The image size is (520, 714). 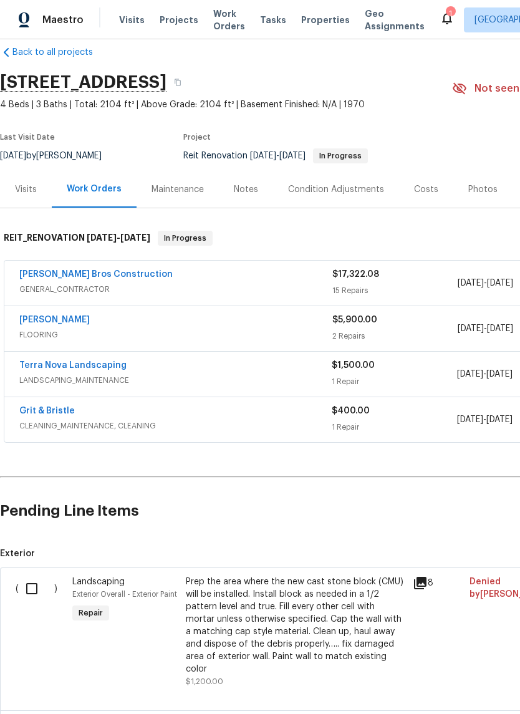 I want to click on div: Costs, so click(x=426, y=190).